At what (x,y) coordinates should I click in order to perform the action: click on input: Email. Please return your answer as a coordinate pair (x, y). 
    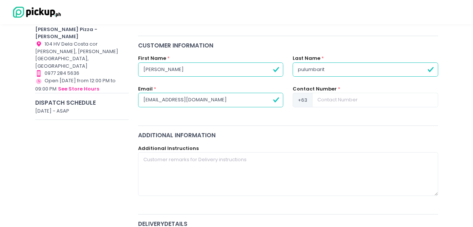
    Looking at the image, I should click on (211, 100).